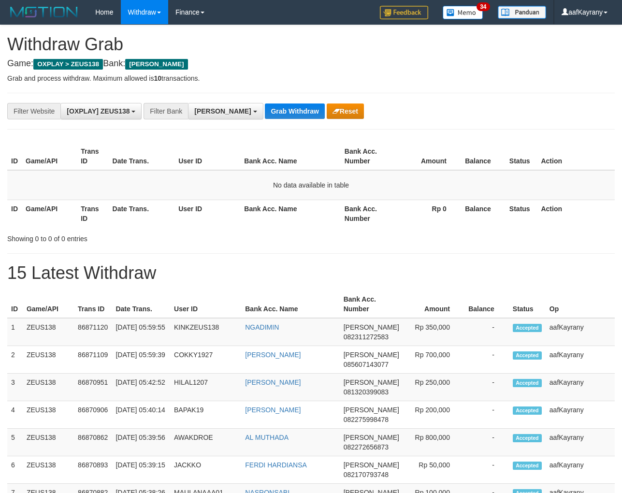 Image resolution: width=622 pixels, height=493 pixels. I want to click on td: Rp 350,000, so click(434, 332).